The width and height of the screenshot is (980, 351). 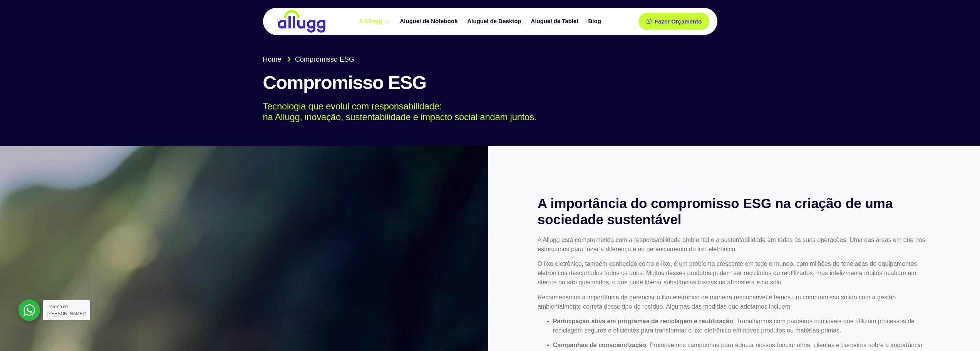 I want to click on h2: A importância do compromisso ESG na criação de uma sociedade sustentável, so click(x=734, y=211).